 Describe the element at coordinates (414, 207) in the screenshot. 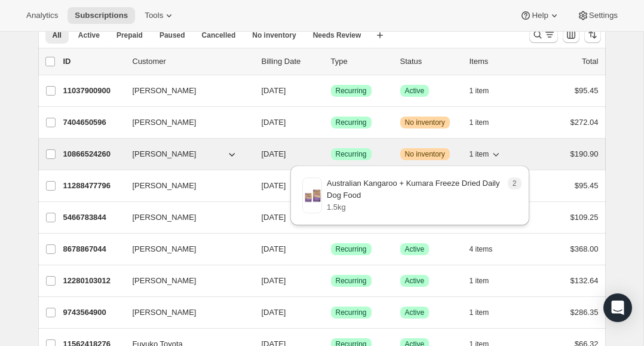

I see `p: 1.5kg` at that location.